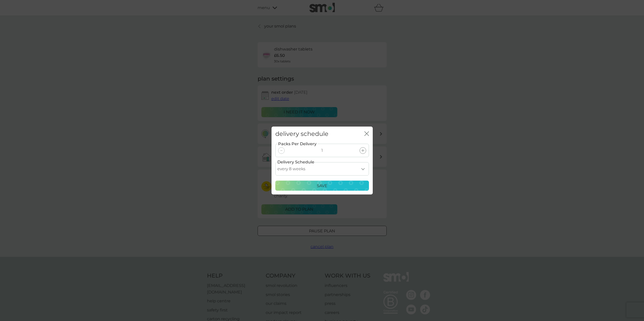 This screenshot has height=321, width=644. What do you see at coordinates (367, 134) in the screenshot?
I see `button: close` at bounding box center [367, 134].